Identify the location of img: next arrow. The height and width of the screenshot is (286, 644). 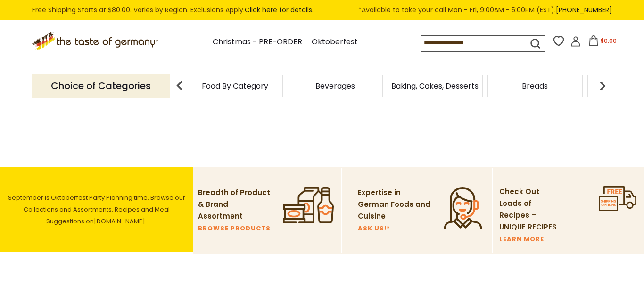
(602, 86).